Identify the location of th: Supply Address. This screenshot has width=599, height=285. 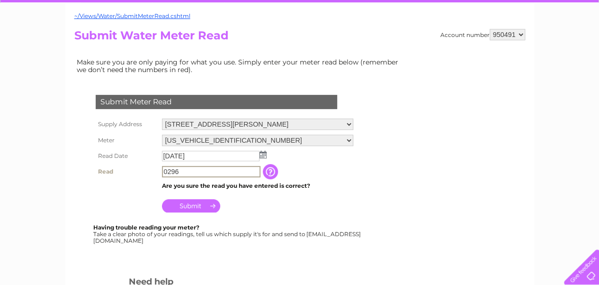
(126, 124).